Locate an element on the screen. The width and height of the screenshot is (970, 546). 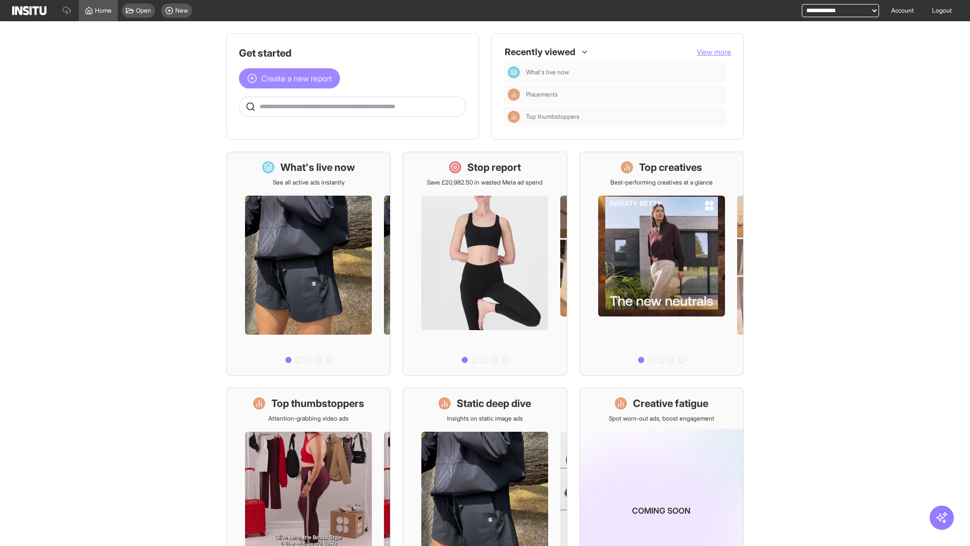
span: View more is located at coordinates (714, 52).